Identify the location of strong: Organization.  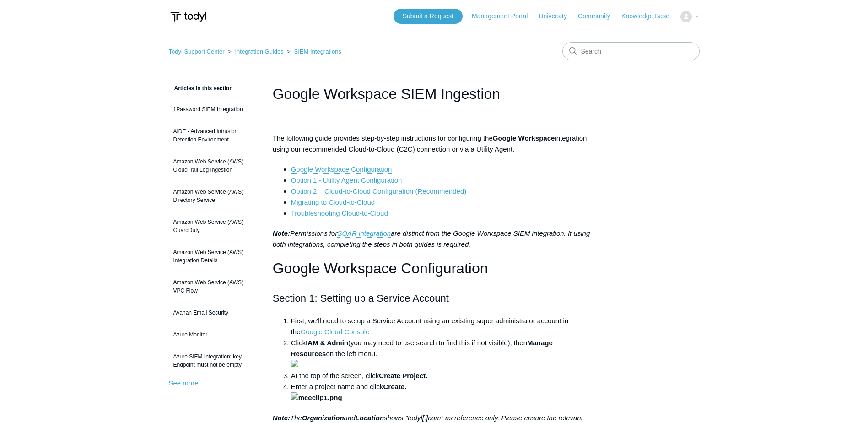
(323, 417).